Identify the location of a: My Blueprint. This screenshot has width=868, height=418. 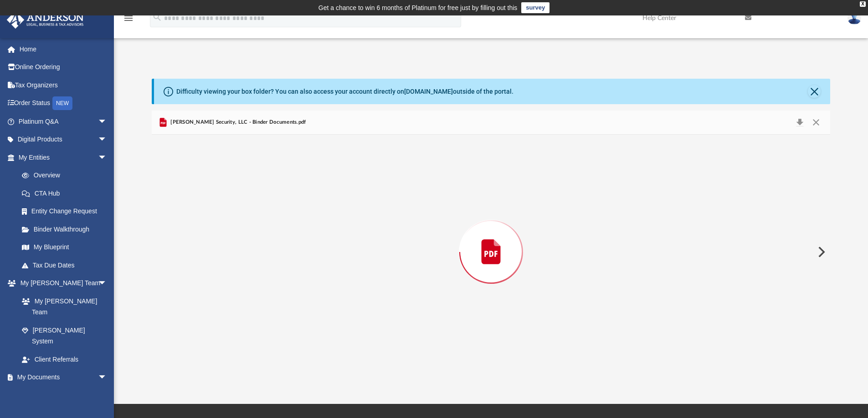
(64, 248).